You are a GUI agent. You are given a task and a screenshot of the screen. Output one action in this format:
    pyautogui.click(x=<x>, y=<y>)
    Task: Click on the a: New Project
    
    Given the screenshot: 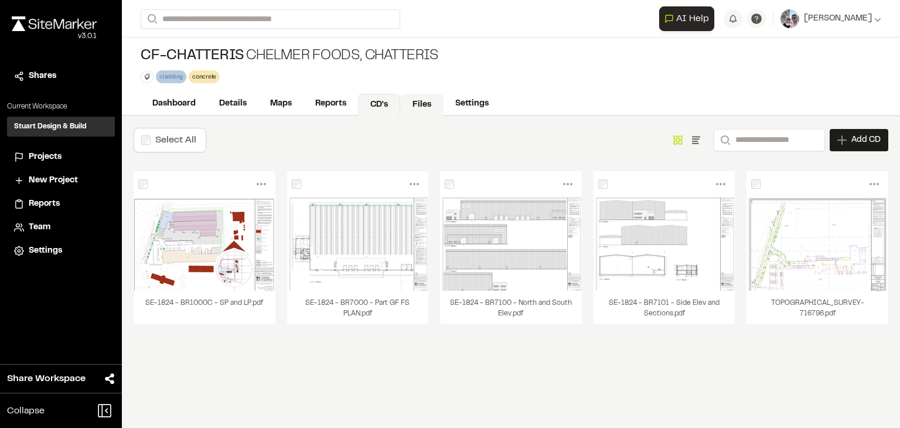 What is the action you would take?
    pyautogui.click(x=61, y=181)
    